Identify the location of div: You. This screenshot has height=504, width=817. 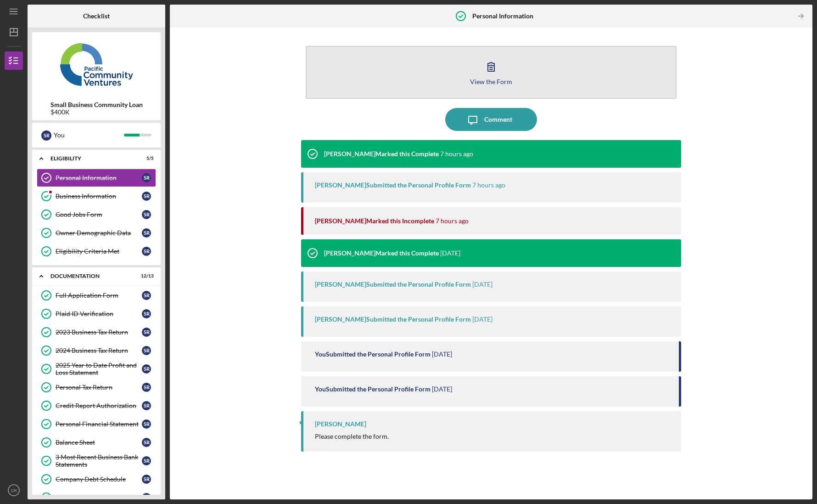
(89, 135).